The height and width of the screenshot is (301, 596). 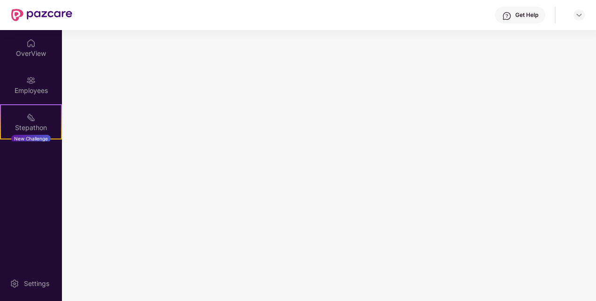 What do you see at coordinates (31, 43) in the screenshot?
I see `img: svg+xml;base64,PHN2ZyBpZD0iSG9tZSIgeG1sbnM9Imh0dHA6Ly93d3cudzMub3JnLzIwMDAvc3ZnIiB3aWR0aD0iMjAiIG...` at bounding box center [31, 43].